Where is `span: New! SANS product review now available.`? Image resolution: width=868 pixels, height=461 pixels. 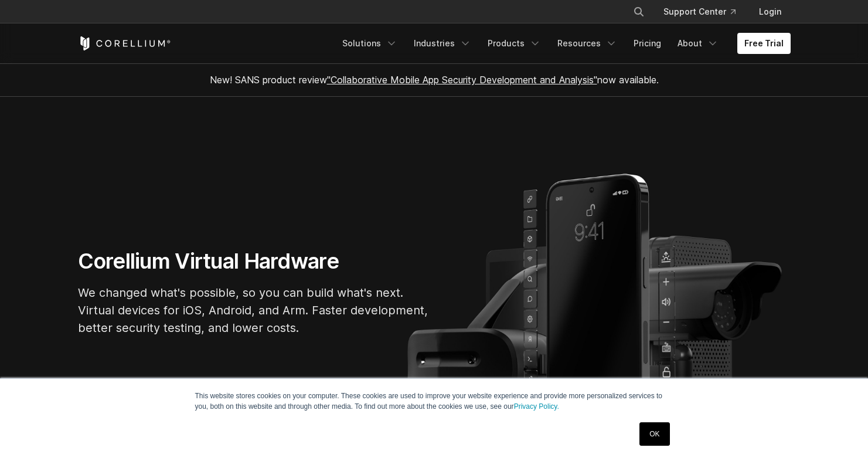 span: New! SANS product review now available. is located at coordinates (434, 80).